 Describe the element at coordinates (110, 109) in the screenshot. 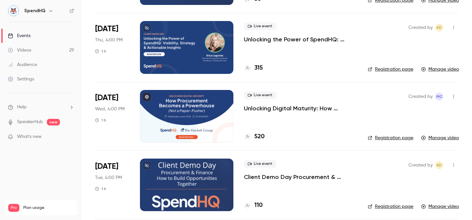

I see `span: Wed, 4:00 PM` at that location.